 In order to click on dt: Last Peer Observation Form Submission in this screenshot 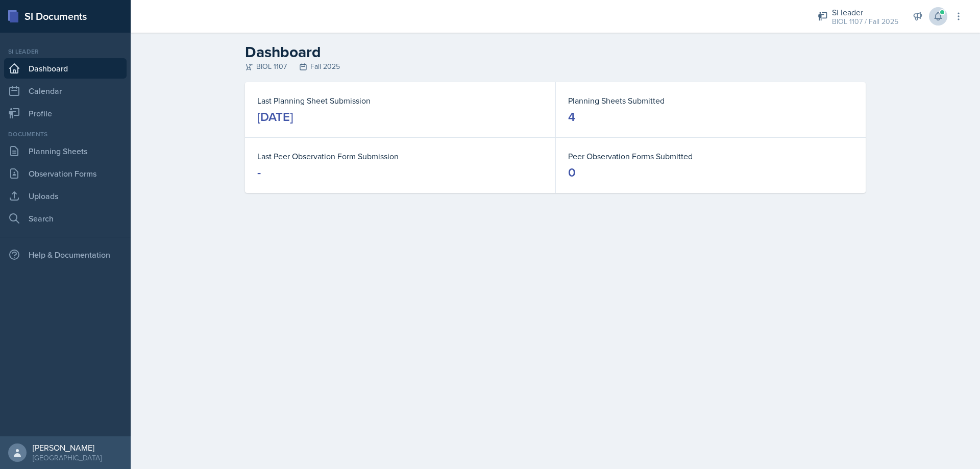, I will do `click(400, 156)`.